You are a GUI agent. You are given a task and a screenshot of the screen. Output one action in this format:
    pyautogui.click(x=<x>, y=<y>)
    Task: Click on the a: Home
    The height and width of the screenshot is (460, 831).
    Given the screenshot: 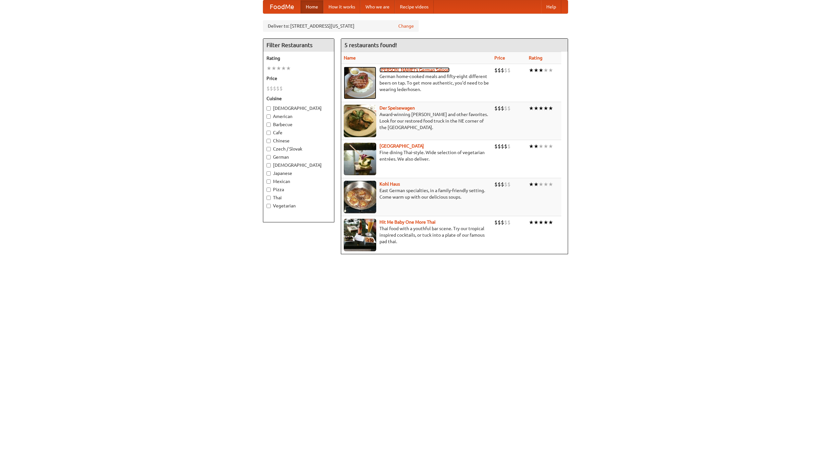 What is the action you would take?
    pyautogui.click(x=312, y=7)
    